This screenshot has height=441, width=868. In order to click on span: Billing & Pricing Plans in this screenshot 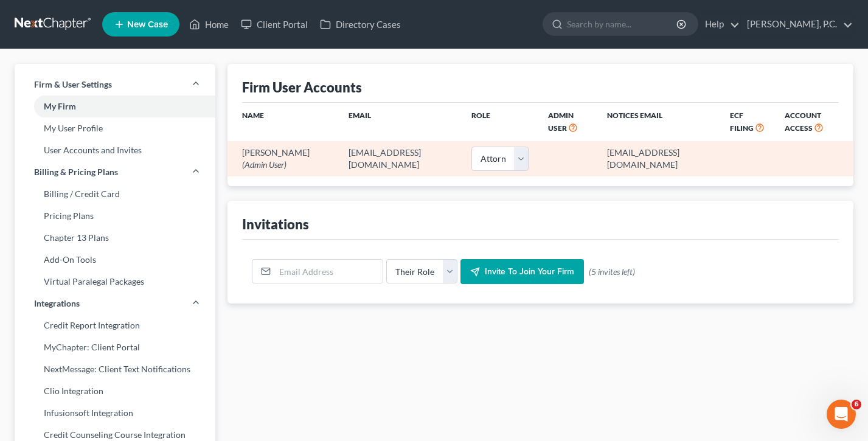, I will do `click(76, 173)`.